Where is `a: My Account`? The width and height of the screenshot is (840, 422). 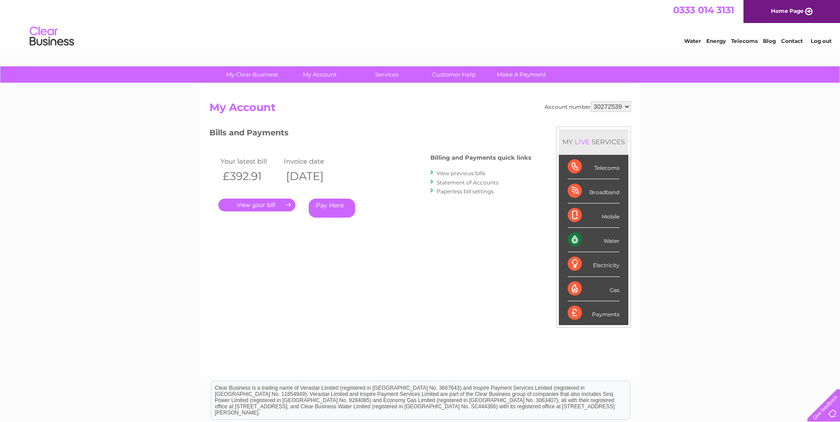 a: My Account is located at coordinates (319, 74).